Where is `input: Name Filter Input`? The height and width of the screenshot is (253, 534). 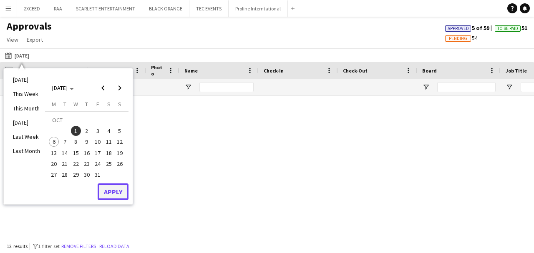
input: Name Filter Input is located at coordinates (227, 87).